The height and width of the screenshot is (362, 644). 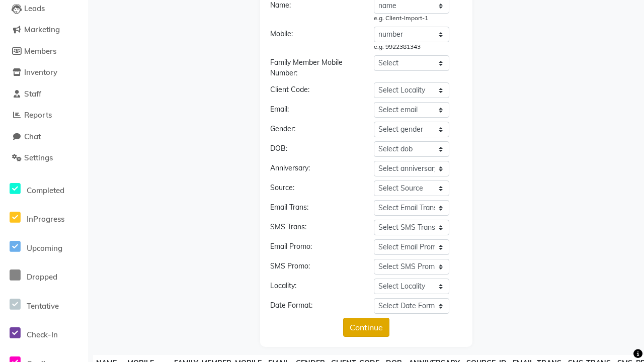 I want to click on a: Settings, so click(x=44, y=158).